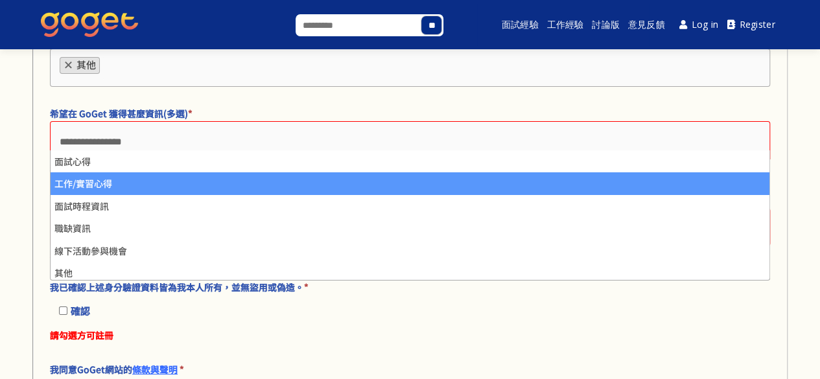 The height and width of the screenshot is (379, 820). What do you see at coordinates (407, 370) in the screenshot?
I see `label: 我同意GoGet網站的` at bounding box center [407, 370].